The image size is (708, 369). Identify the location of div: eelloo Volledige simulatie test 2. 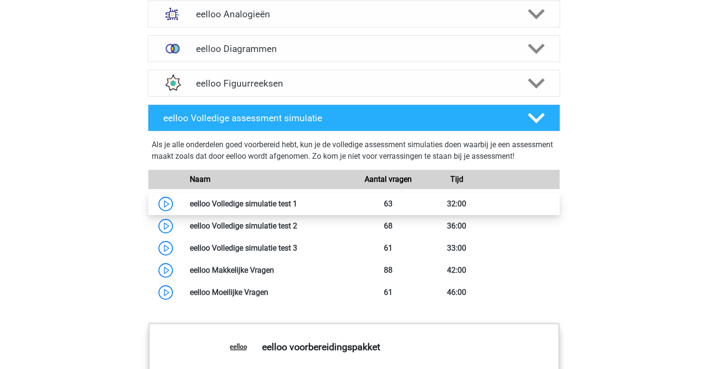
(268, 226).